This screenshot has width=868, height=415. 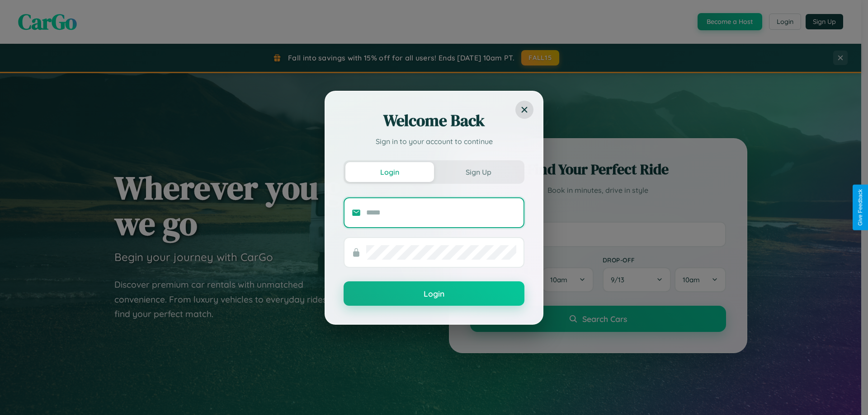 What do you see at coordinates (434, 121) in the screenshot?
I see `h2: Welcome Back` at bounding box center [434, 121].